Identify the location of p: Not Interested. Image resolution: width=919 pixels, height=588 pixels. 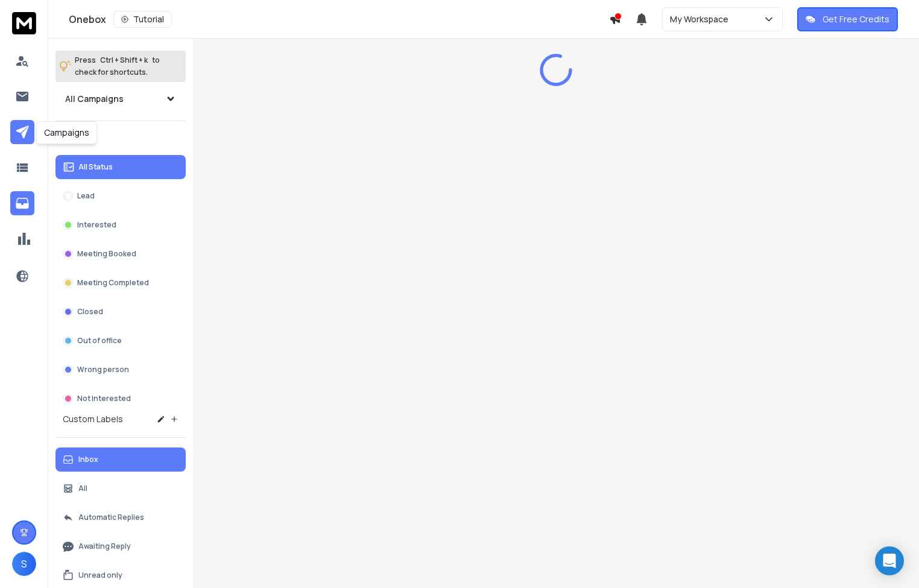
(104, 399).